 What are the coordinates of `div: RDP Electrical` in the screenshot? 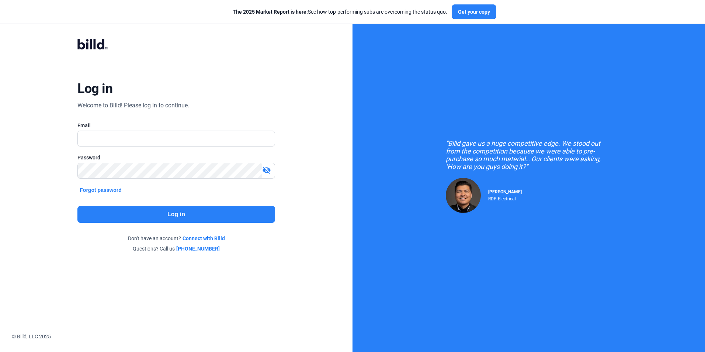 It's located at (505, 198).